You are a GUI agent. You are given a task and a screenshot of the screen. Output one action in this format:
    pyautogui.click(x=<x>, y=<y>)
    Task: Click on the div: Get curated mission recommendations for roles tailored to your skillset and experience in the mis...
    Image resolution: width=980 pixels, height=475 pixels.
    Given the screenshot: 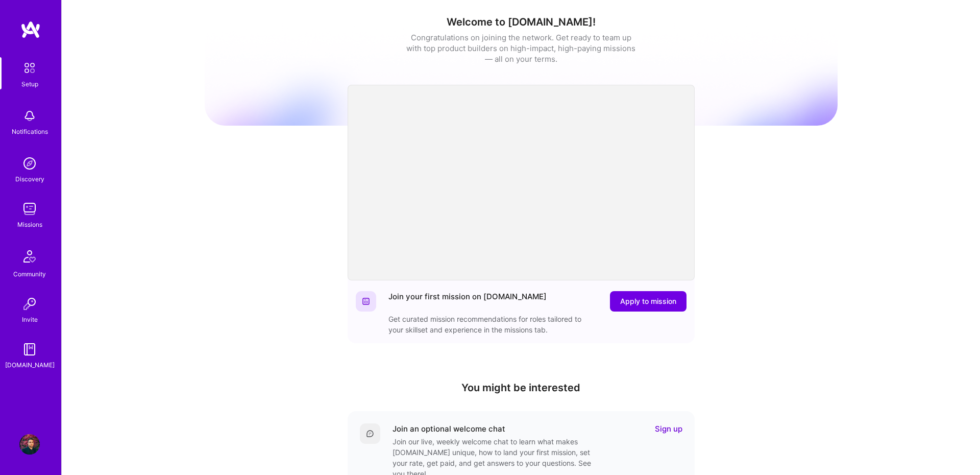 What is the action you would take?
    pyautogui.click(x=491, y=324)
    